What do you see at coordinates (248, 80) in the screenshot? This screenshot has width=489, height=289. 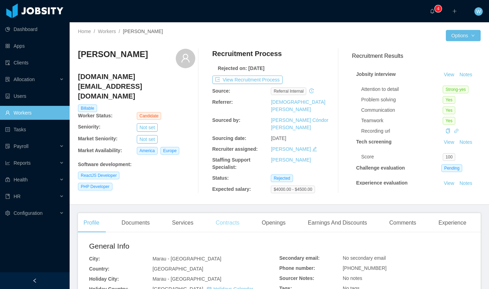 I see `button: icon: exportView Recruitment Process` at bounding box center [248, 80].